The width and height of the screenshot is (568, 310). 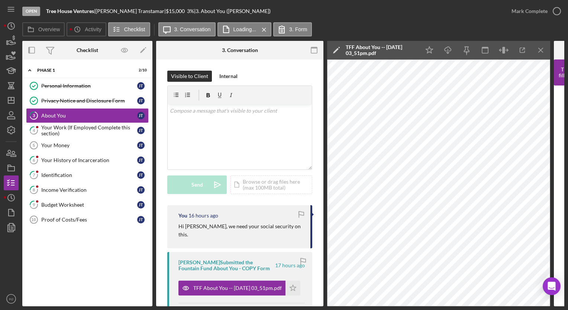 I want to click on div: Internal, so click(x=228, y=76).